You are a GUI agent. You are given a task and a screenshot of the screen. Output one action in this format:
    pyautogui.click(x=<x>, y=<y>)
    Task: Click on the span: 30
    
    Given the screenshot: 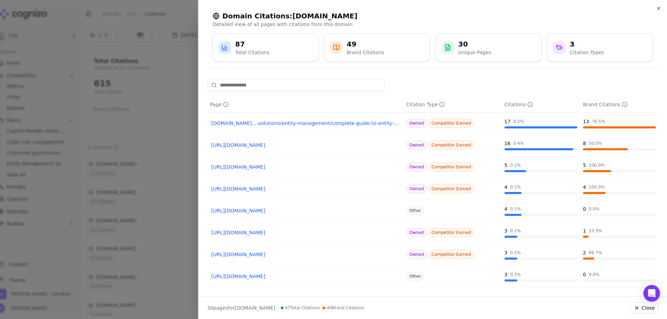 What is the action you would take?
    pyautogui.click(x=210, y=308)
    